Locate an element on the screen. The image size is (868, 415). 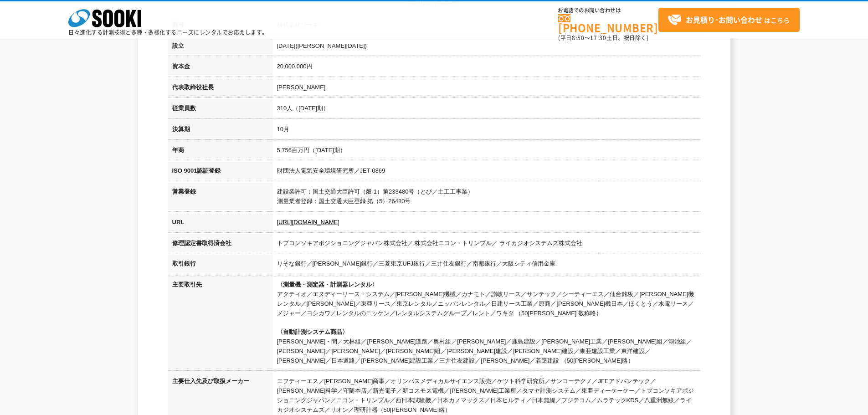
td: 10月 is located at coordinates (487, 131).